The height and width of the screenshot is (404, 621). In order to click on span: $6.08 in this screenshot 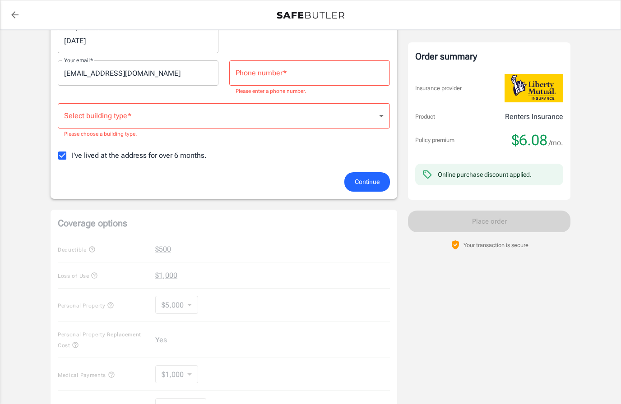, I will do `click(529, 140)`.